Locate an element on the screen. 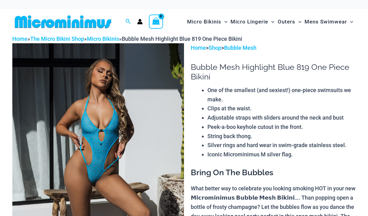 Image resolution: width=368 pixels, height=216 pixels. li: String back thong. is located at coordinates (282, 136).